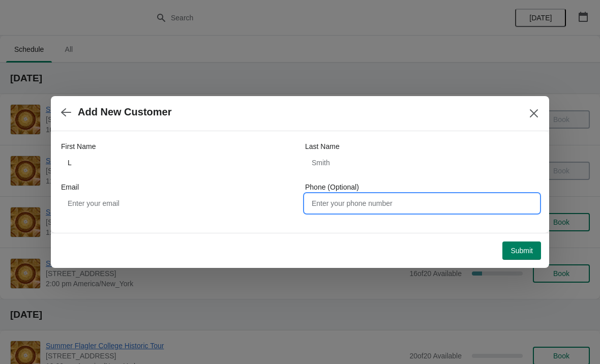 Image resolution: width=600 pixels, height=364 pixels. Describe the element at coordinates (322, 146) in the screenshot. I see `label: Last Name` at that location.